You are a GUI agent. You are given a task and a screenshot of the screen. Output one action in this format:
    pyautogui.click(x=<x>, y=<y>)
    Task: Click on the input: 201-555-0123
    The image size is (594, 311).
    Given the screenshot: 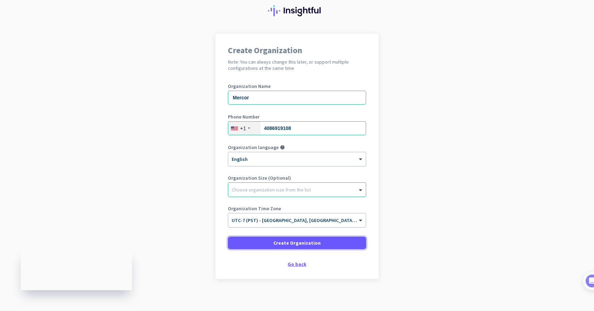 What is the action you would take?
    pyautogui.click(x=297, y=128)
    